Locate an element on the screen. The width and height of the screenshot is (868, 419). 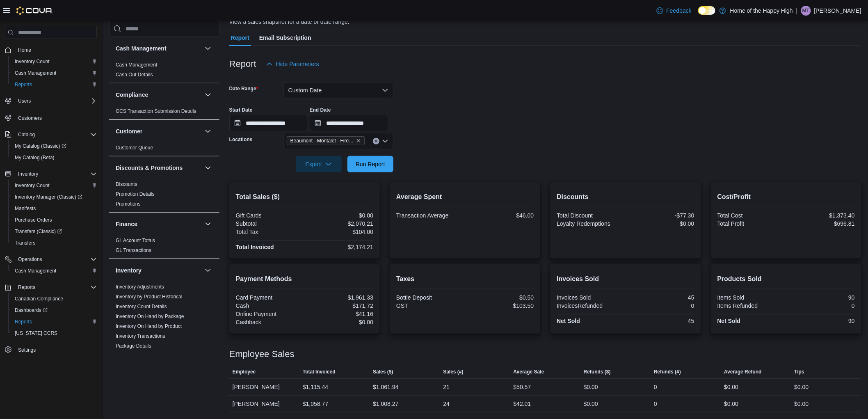
div: Items Refunded is located at coordinates (751, 306).